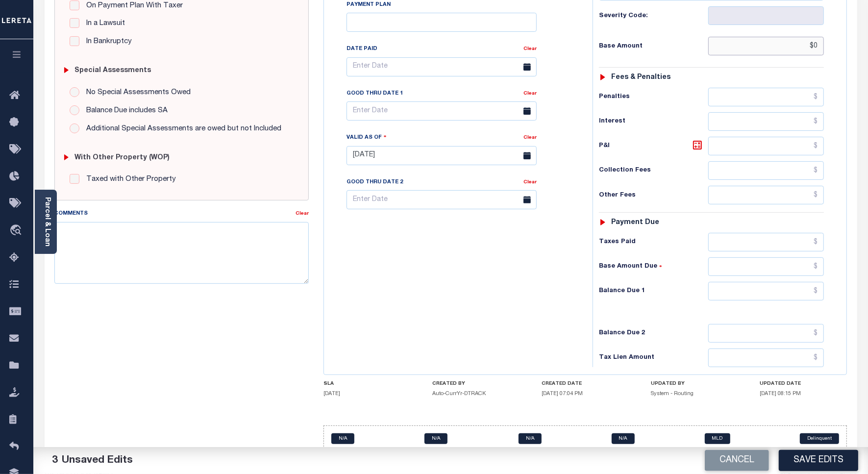  What do you see at coordinates (124, 111) in the screenshot?
I see `label: Balance Due includes SA` at bounding box center [124, 111].